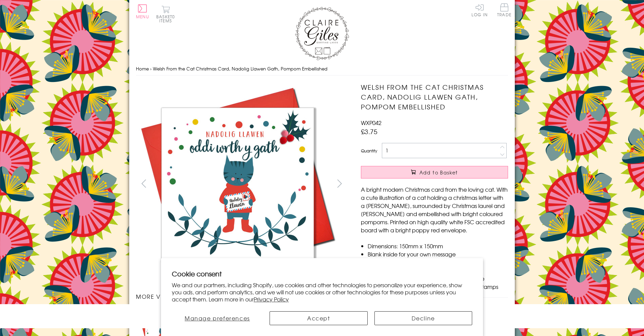  What do you see at coordinates (167, 19) in the screenshot?
I see `span: 0 items` at bounding box center [167, 19].